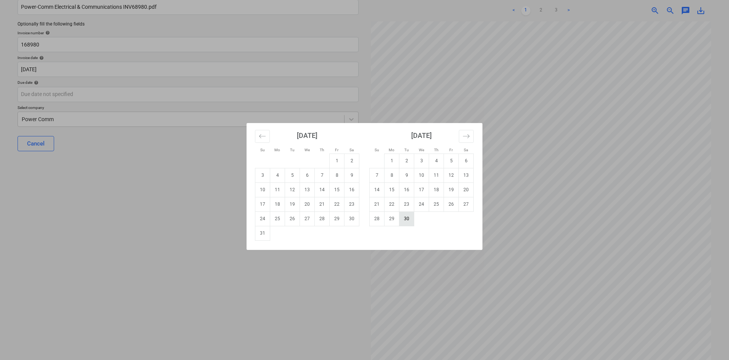 The height and width of the screenshot is (360, 729). What do you see at coordinates (263, 175) in the screenshot?
I see `td: Sunday, August 3, 2025` at bounding box center [263, 175].